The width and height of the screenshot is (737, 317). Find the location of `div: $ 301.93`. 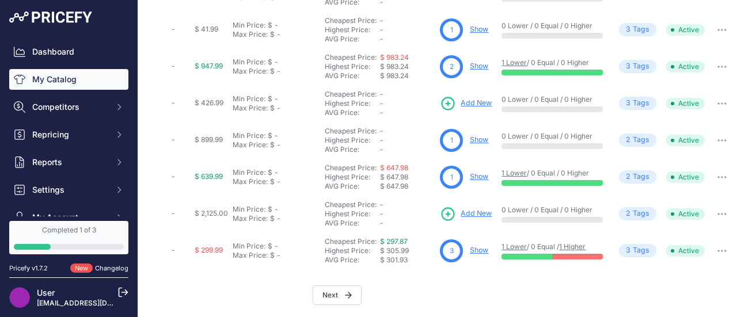

div: $ 301.93 is located at coordinates (408, 260).